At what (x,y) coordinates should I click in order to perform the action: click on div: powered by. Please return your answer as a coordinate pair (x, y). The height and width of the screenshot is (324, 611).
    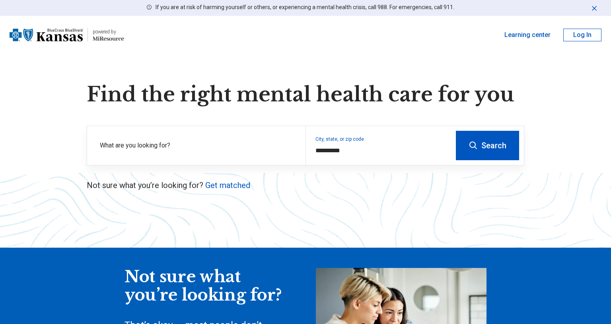
    Looking at the image, I should click on (108, 32).